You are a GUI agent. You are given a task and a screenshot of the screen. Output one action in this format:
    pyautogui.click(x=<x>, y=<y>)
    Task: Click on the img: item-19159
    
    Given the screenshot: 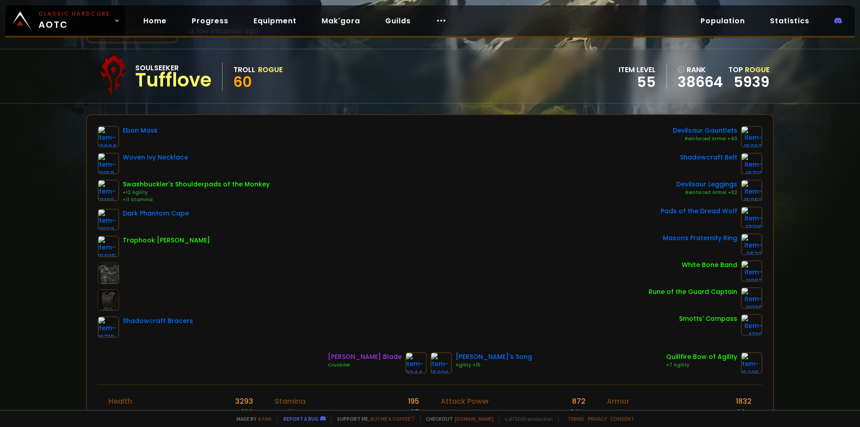 What is the action you would take?
    pyautogui.click(x=108, y=163)
    